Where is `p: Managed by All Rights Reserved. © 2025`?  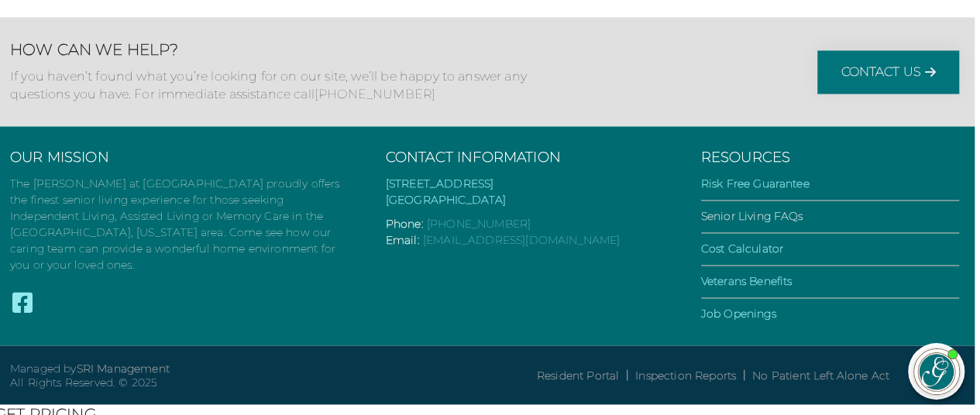 p: Managed by All Rights Reserved. © 2025 is located at coordinates (247, 375).